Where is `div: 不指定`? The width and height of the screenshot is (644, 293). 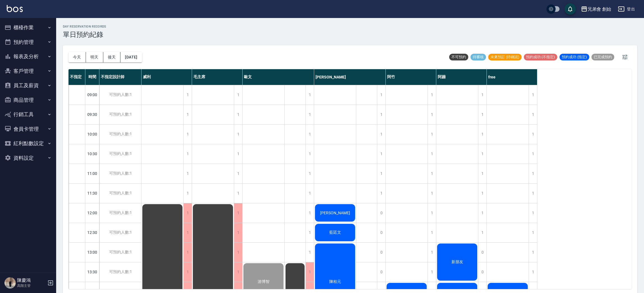 div: 不指定 is located at coordinates (77, 77).